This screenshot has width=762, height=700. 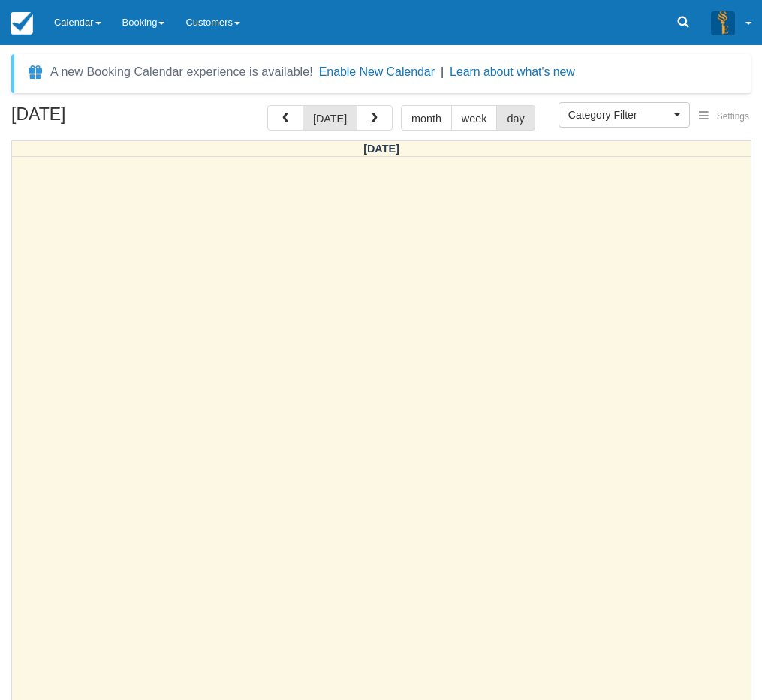 What do you see at coordinates (724, 117) in the screenshot?
I see `button: Settings` at bounding box center [724, 117].